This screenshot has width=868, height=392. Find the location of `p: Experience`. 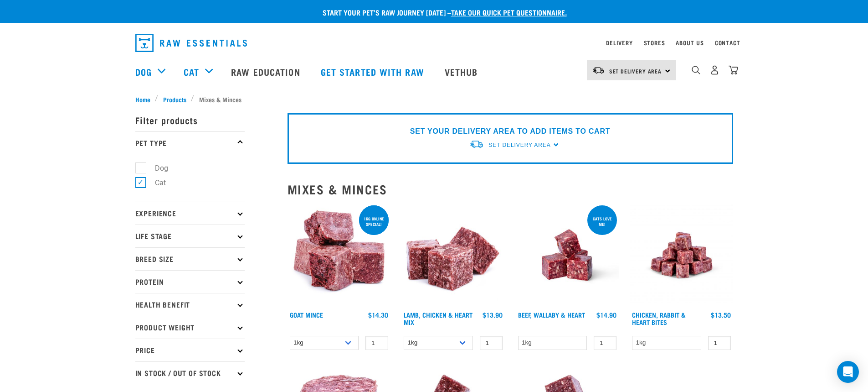

p: Experience is located at coordinates (190, 213).